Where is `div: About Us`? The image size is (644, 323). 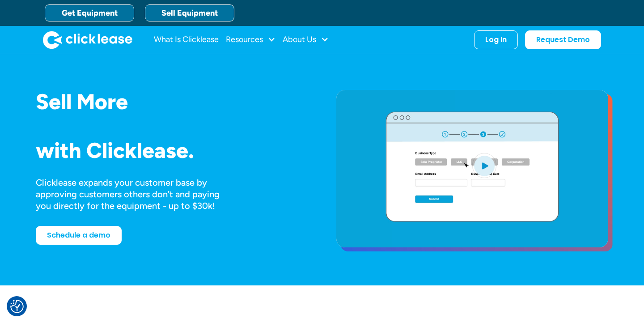 div: About Us is located at coordinates (305, 40).